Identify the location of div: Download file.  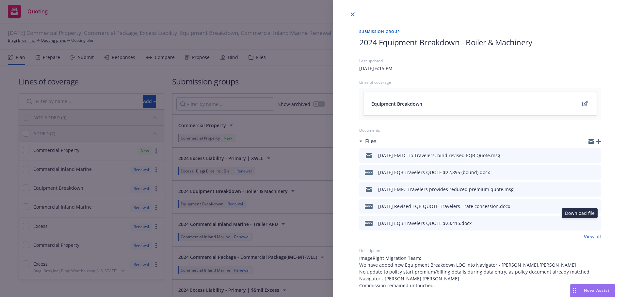
(580, 213).